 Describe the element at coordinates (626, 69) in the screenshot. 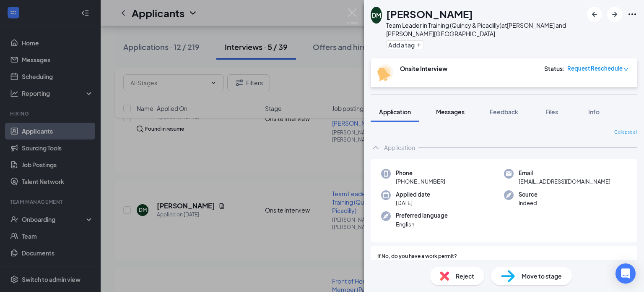

I see `span: down` at that location.